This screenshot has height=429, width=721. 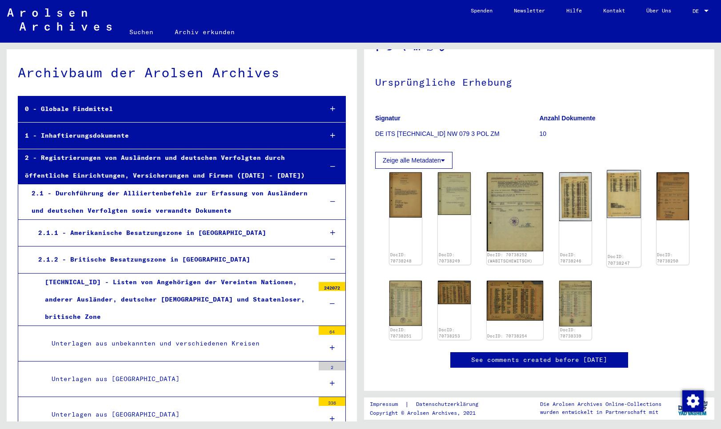 What do you see at coordinates (167, 109) in the screenshot?
I see `div: 0 - Globale Findmittel` at bounding box center [167, 109].